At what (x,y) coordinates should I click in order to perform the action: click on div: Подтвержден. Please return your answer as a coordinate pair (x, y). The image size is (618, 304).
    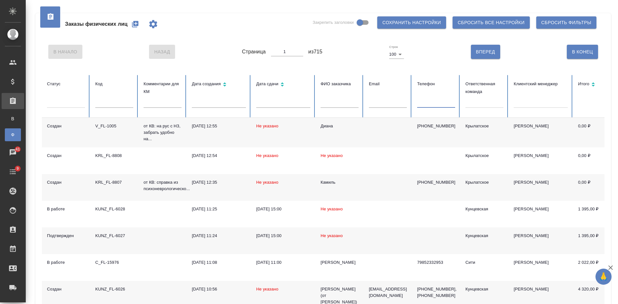
    Looking at the image, I should click on (66, 236).